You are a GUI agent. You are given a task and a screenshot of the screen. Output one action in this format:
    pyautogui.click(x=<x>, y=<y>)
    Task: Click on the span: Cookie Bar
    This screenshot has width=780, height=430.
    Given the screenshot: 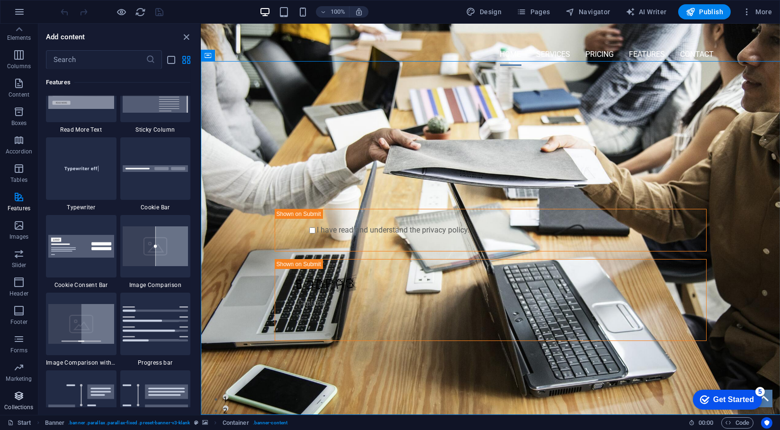 What is the action you would take?
    pyautogui.click(x=155, y=207)
    